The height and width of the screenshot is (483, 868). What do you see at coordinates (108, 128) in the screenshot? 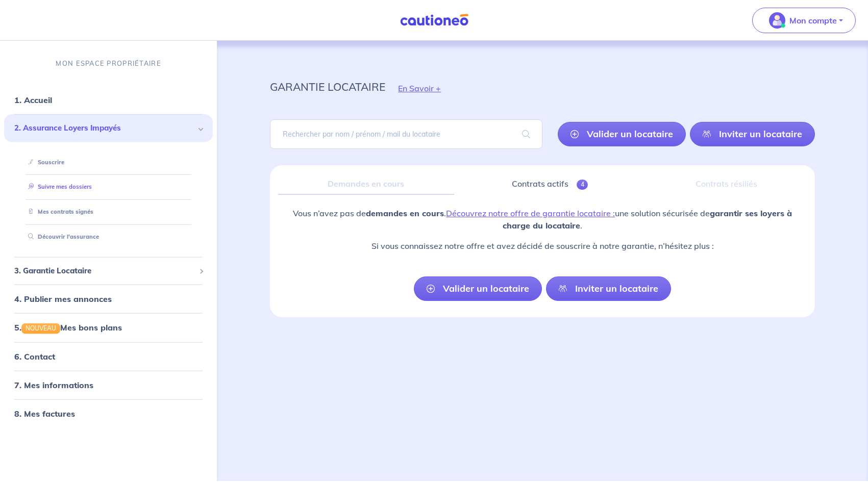
I see `div: 2. Assurance Loyers Impayés` at bounding box center [108, 128].